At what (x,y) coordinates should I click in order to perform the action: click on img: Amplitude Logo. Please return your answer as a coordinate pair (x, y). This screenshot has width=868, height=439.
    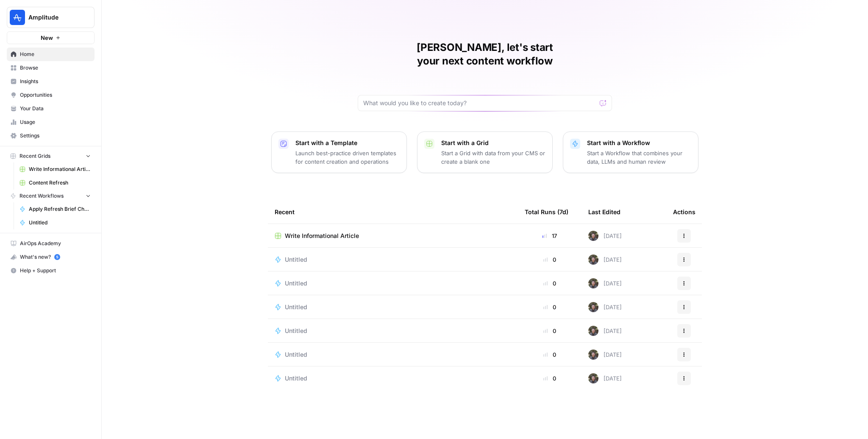
    Looking at the image, I should click on (18, 18).